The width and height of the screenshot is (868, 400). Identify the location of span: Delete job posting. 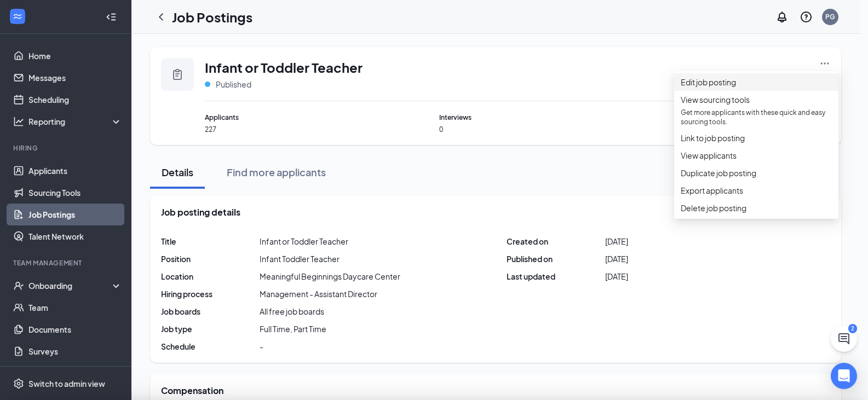
(713, 208).